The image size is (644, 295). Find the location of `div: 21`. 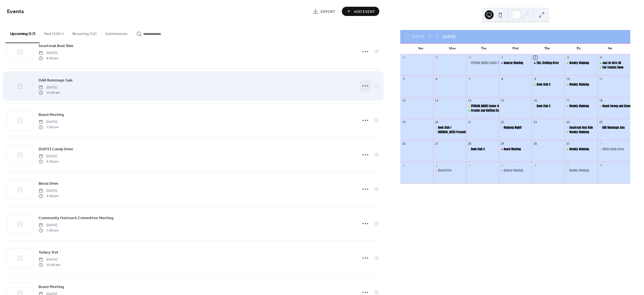

div: 21 is located at coordinates (470, 122).